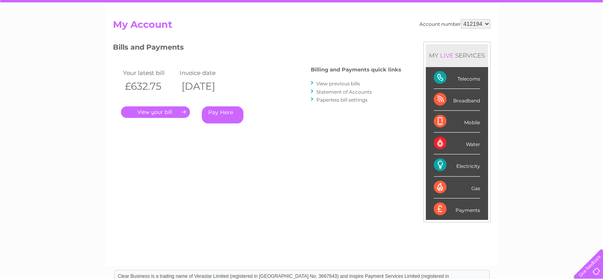 The image size is (603, 279). I want to click on div: Payments, so click(457, 209).